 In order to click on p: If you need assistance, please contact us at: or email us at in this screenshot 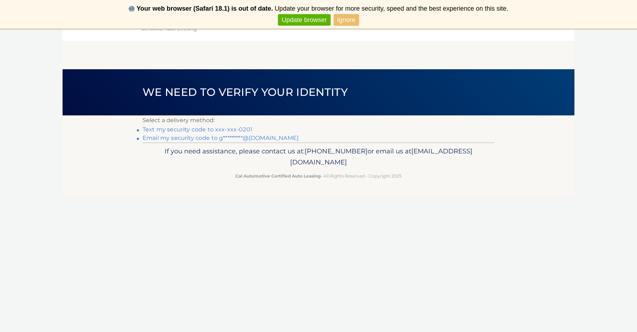, I will do `click(319, 157)`.